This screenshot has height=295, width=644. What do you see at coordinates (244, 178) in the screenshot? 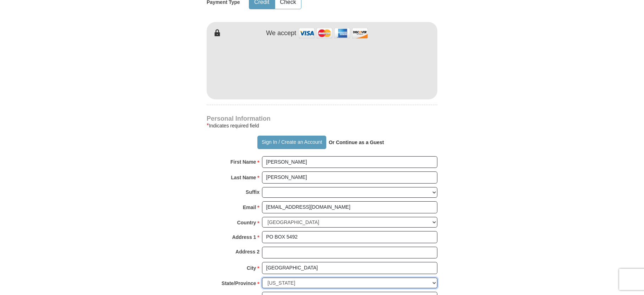
I see `strong: Last Name` at bounding box center [244, 178].